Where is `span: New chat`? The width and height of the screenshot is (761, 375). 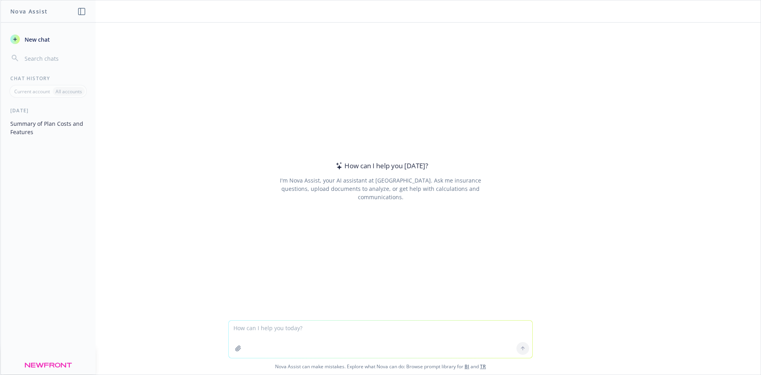 span: New chat is located at coordinates (36, 39).